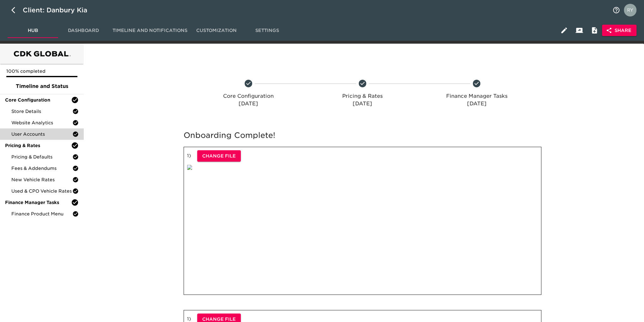 Image resolution: width=644 pixels, height=322 pixels. Describe the element at coordinates (219, 156) in the screenshot. I see `button: Change File` at that location.